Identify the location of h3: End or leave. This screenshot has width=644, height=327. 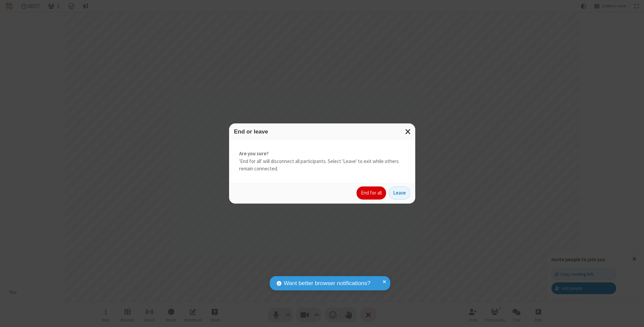
(322, 131).